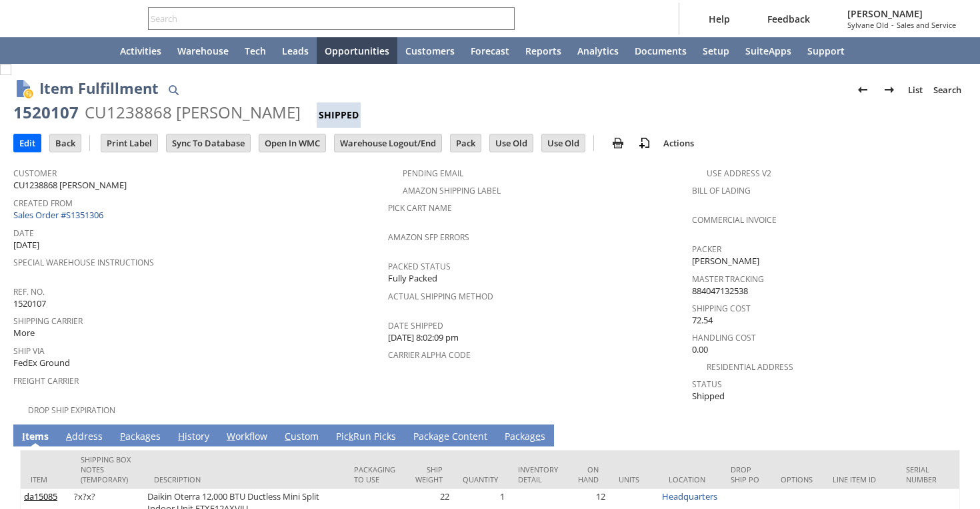 The height and width of the screenshot is (509, 980). What do you see at coordinates (351, 436) in the screenshot?
I see `span: k` at bounding box center [351, 436].